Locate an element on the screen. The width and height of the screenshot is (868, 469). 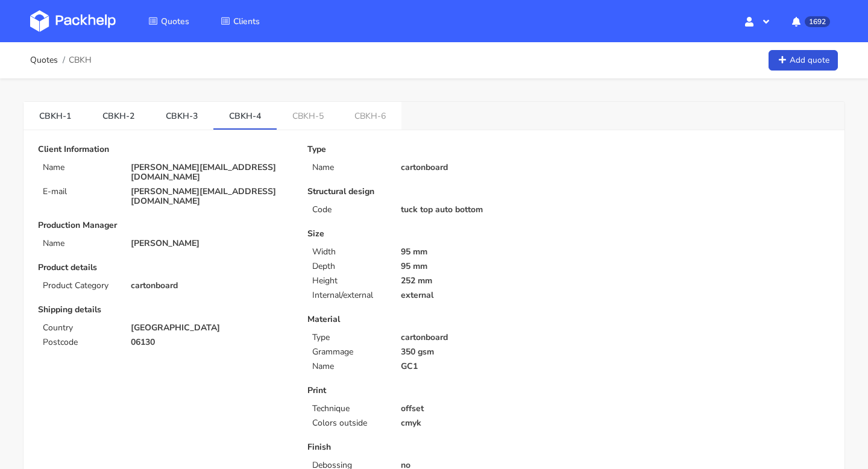
p: tuck top auto bottom is located at coordinates (480, 210).